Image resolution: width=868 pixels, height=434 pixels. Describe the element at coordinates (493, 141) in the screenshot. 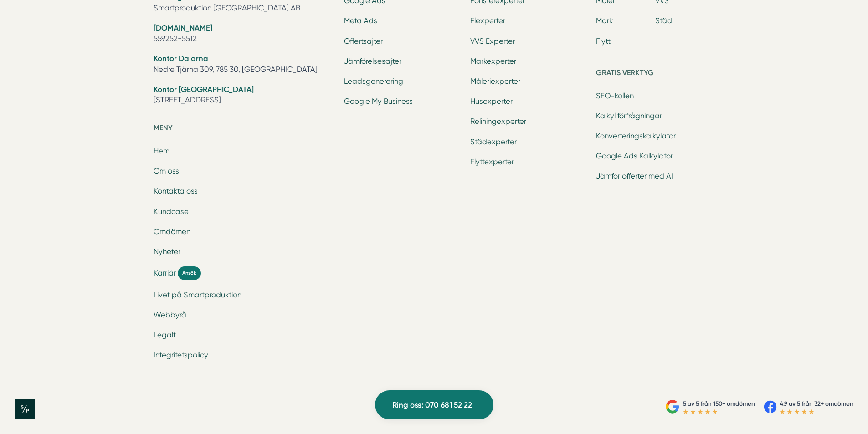

I see `a: Städexperter` at that location.